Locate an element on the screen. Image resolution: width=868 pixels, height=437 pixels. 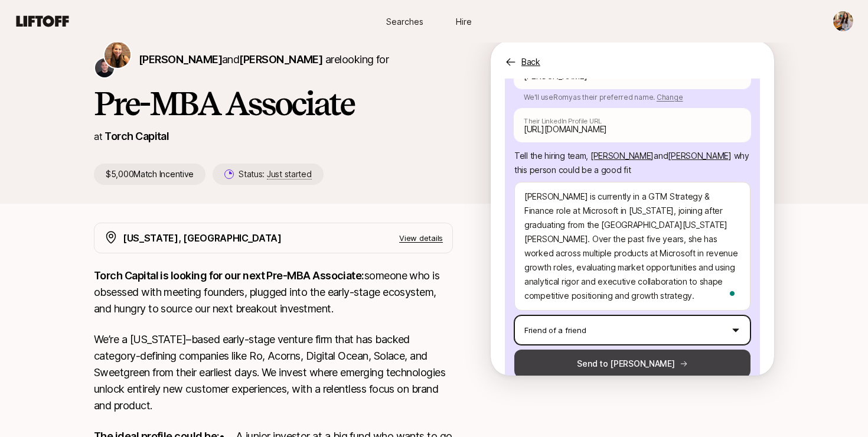
p: Back is located at coordinates (530, 62).